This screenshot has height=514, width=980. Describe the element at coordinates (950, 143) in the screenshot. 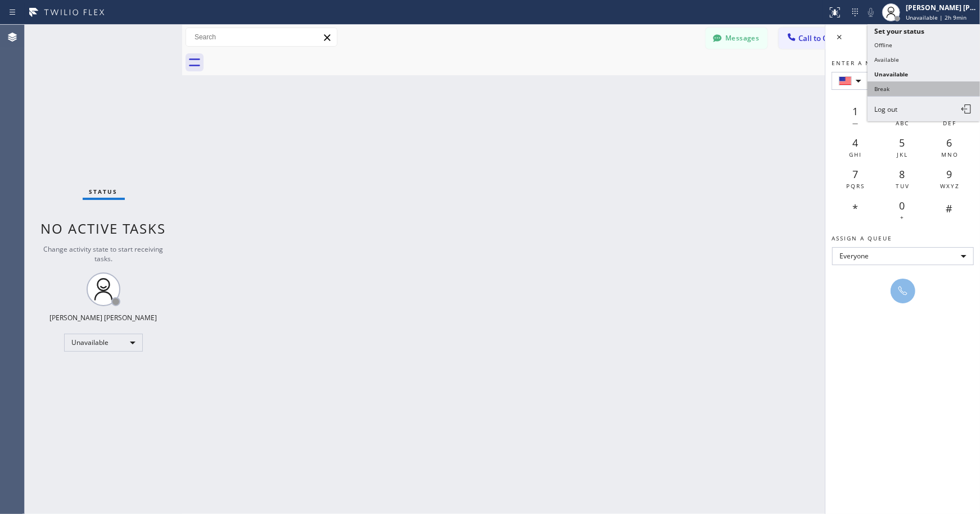

I see `span: 6` at that location.